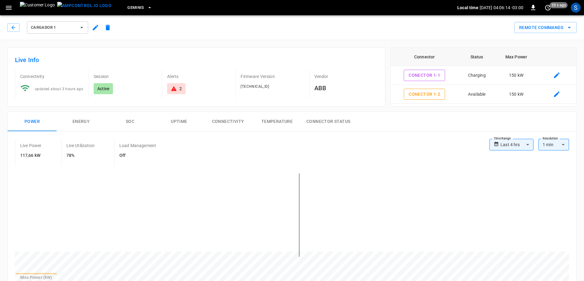 The width and height of the screenshot is (584, 281). Describe the element at coordinates (477, 113) in the screenshot. I see `td: Finishing` at that location.